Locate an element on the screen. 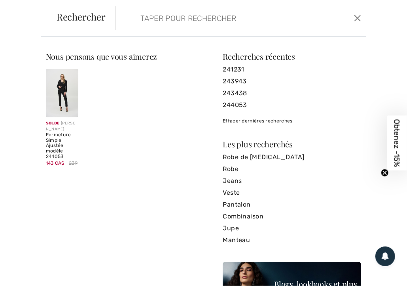  span: 143 CA$ is located at coordinates (55, 163).